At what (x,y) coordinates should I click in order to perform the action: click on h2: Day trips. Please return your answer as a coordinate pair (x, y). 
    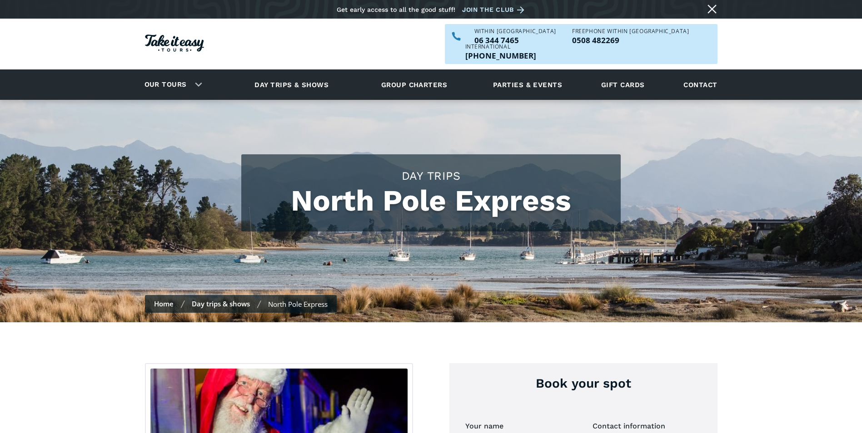
    Looking at the image, I should click on (431, 176).